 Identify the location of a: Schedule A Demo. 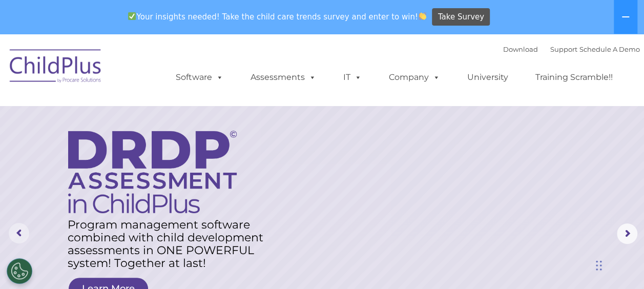
(610, 49).